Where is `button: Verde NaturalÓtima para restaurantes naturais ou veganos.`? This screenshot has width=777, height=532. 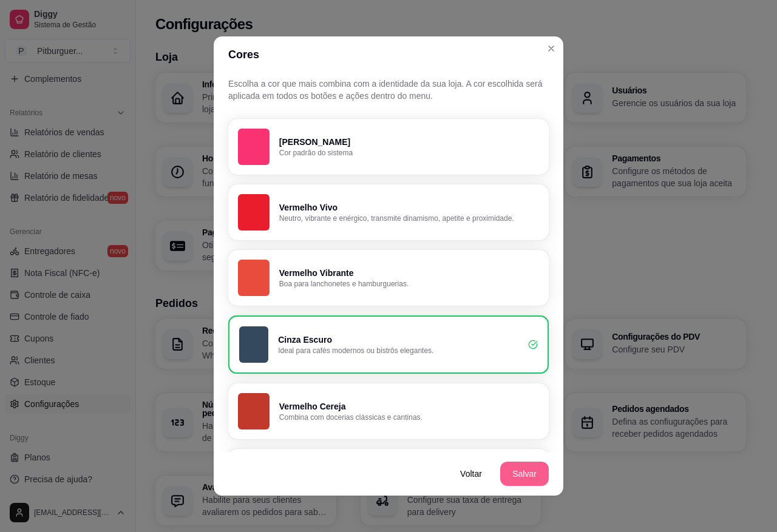 button: Verde NaturalÓtima para restaurantes naturais ou veganos. is located at coordinates (389, 477).